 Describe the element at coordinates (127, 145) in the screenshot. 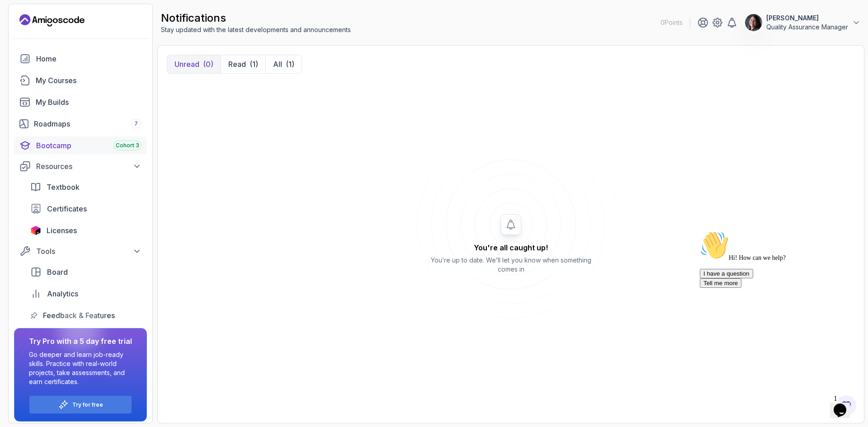

I see `span: Cohort 3` at that location.